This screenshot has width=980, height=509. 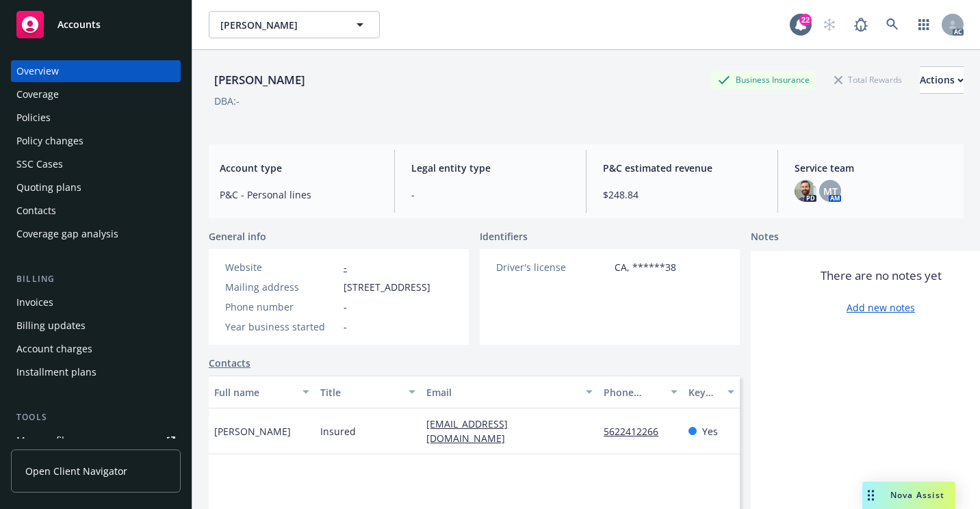 I want to click on div: Contacts, so click(x=36, y=211).